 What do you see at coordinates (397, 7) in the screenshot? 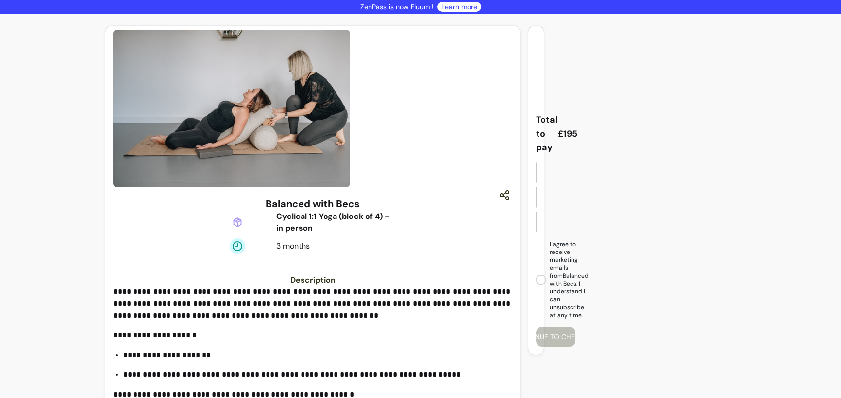
I see `p: ZenPass is now Fluum !` at bounding box center [397, 7].